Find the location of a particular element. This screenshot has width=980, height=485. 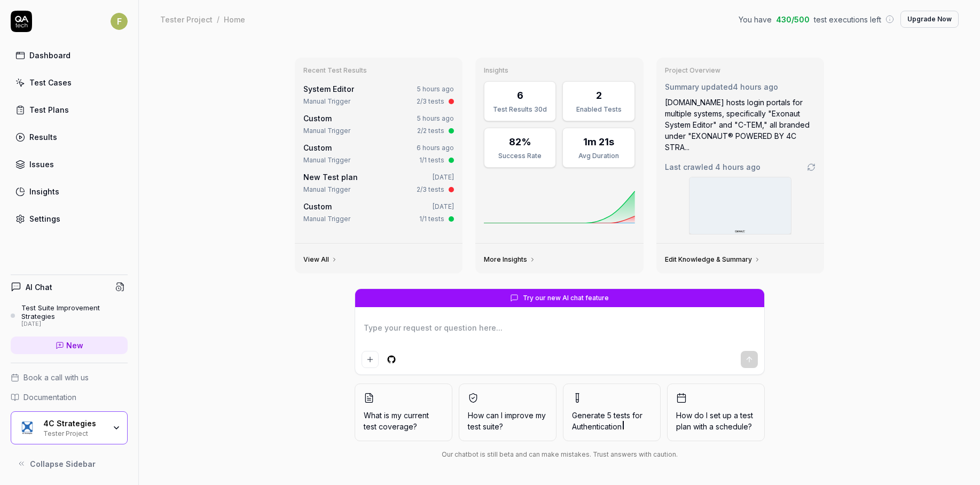

a: New Test plan is located at coordinates (331, 177).